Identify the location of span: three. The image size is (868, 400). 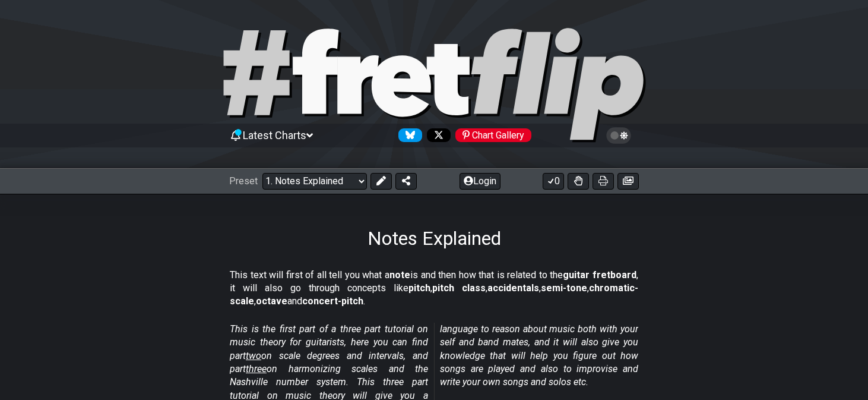
(256, 368).